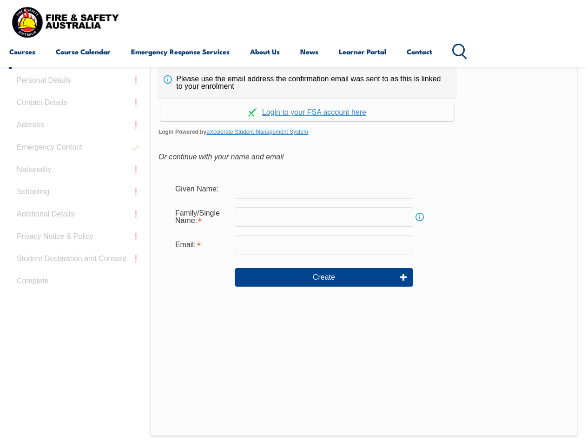  I want to click on img: Log in withaxcelerate, so click(252, 112).